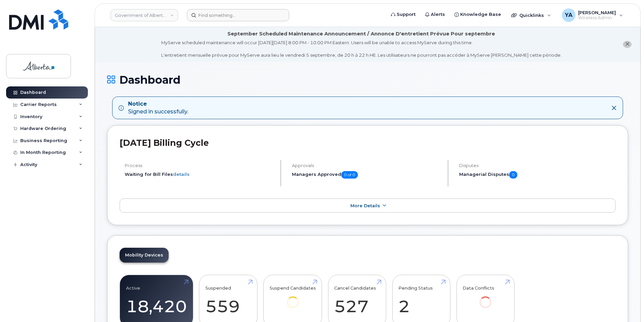 The width and height of the screenshot is (644, 322). What do you see at coordinates (365, 206) in the screenshot?
I see `span: More Details` at bounding box center [365, 206].